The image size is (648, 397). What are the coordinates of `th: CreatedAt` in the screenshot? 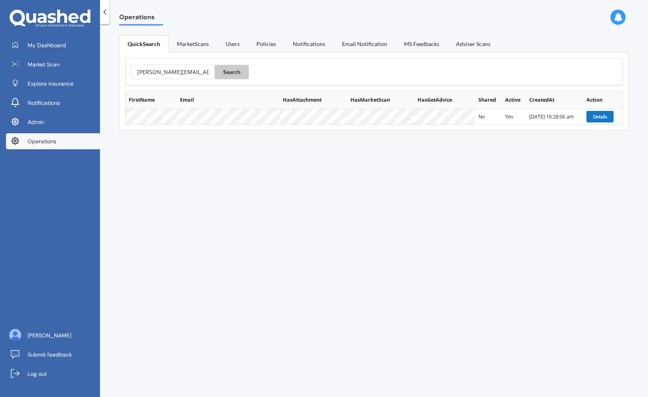 It's located at (555, 100).